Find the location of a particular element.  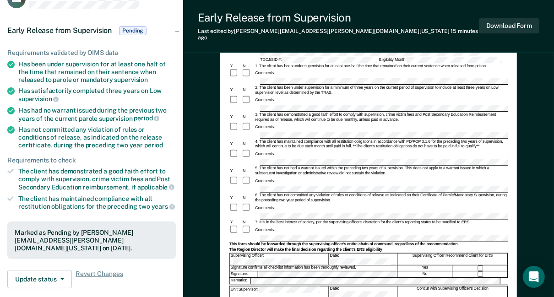

div: 2. The client has been under supervision for a minimum of three years on the current period of su... is located at coordinates (381, 90).